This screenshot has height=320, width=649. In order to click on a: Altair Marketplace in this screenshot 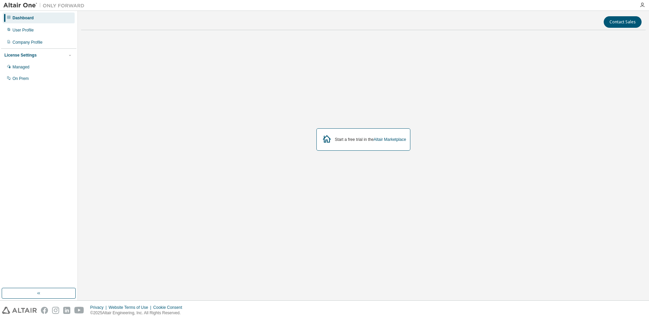, I will do `click(390, 139)`.